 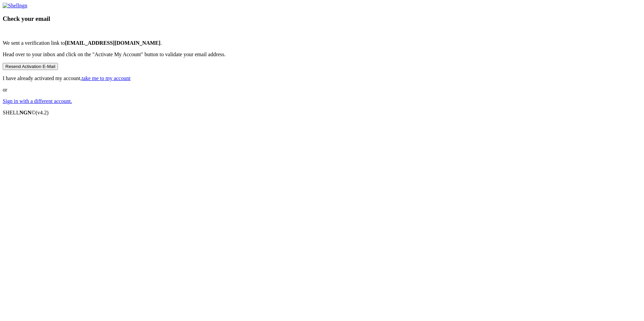 I want to click on p: We sent a verification link to ., so click(x=322, y=43).